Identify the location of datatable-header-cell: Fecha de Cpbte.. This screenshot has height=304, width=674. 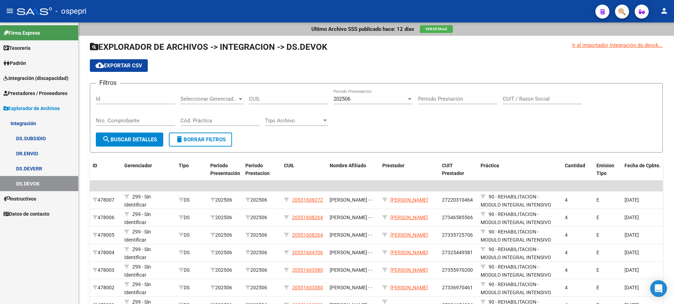
(646, 170).